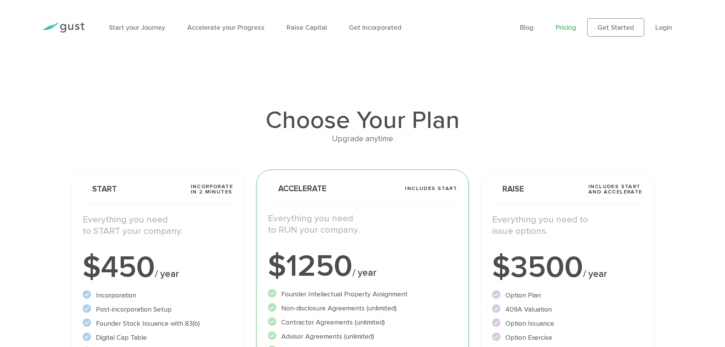  Describe the element at coordinates (158, 337) in the screenshot. I see `li: Digital Cap Table` at that location.